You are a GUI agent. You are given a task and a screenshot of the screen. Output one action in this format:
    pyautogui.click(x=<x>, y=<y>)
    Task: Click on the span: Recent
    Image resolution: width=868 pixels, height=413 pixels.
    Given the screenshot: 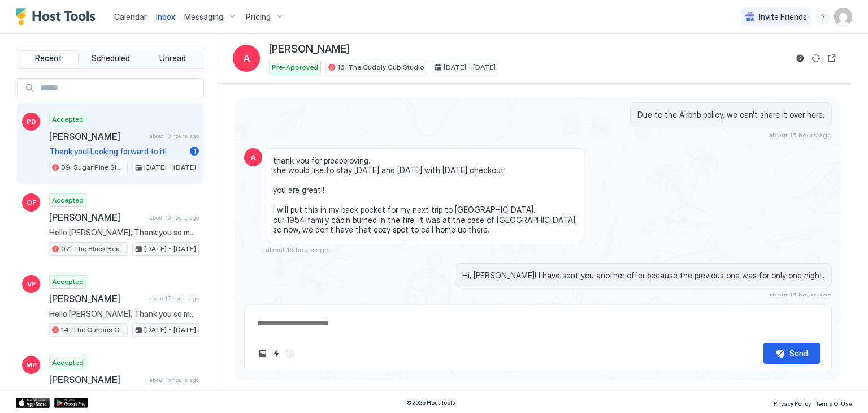 What is the action you would take?
    pyautogui.click(x=48, y=58)
    